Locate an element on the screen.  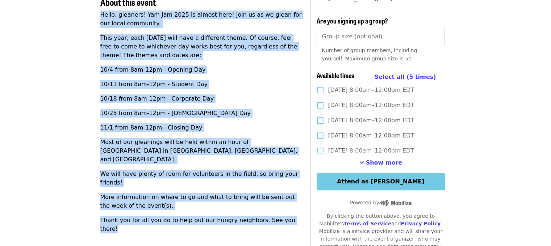
p: 10/18 from 8am-12pm - Corporate Day is located at coordinates (201, 99).